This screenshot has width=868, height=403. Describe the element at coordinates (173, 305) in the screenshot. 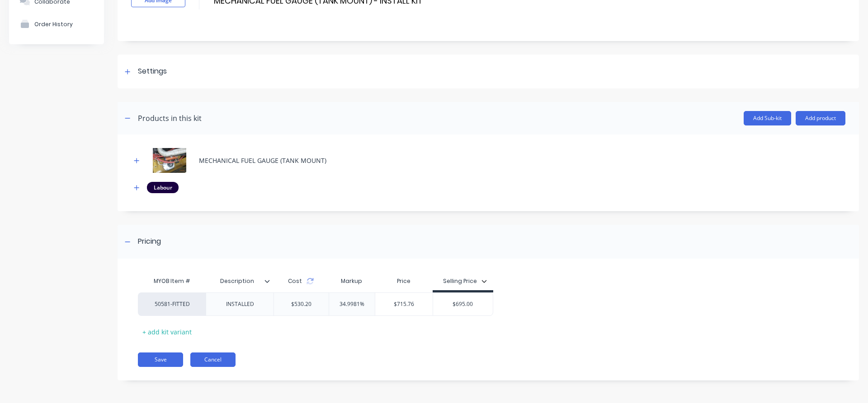

I see `div: 50581-FITTED` at that location.